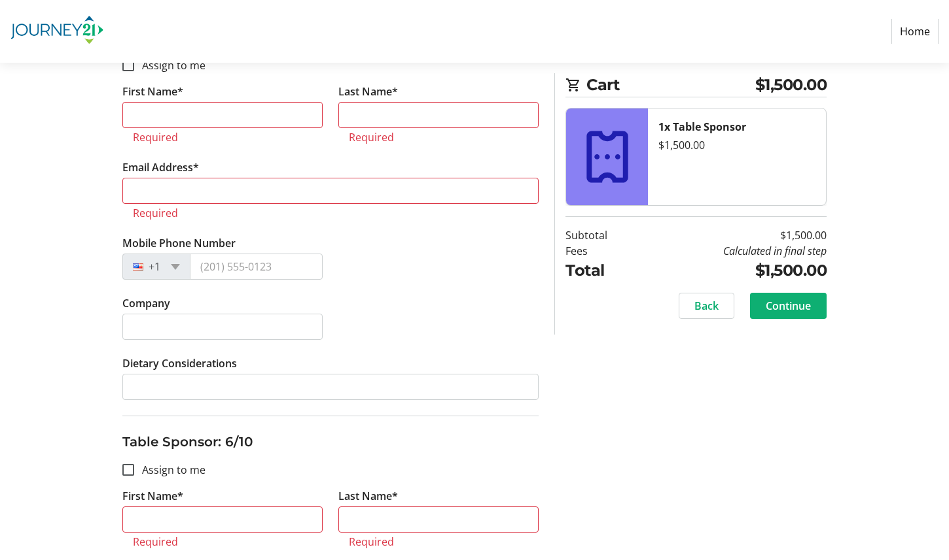  Describe the element at coordinates (160, 168) in the screenshot. I see `label: Email Address*` at that location.